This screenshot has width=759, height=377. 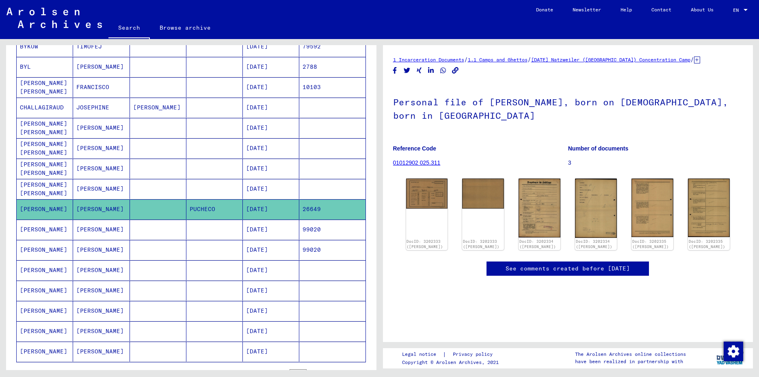 What do you see at coordinates (129, 28) in the screenshot?
I see `a: Search` at bounding box center [129, 28].